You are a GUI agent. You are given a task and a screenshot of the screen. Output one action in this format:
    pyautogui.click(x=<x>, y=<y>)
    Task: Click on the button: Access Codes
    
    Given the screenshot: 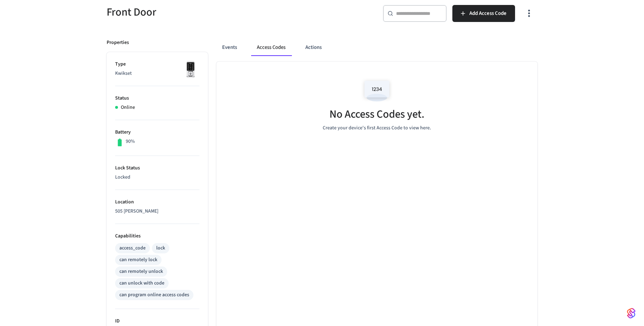 What is the action you would take?
    pyautogui.click(x=271, y=48)
    